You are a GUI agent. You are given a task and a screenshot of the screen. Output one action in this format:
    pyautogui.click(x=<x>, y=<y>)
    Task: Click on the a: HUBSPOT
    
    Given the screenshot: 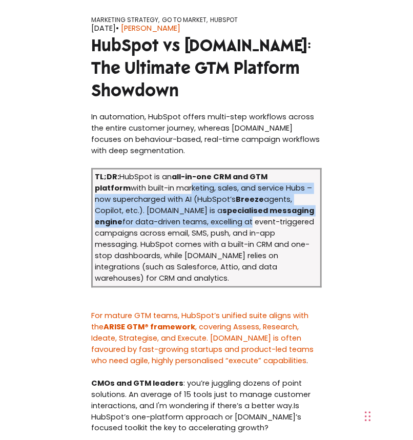 What is the action you would take?
    pyautogui.click(x=224, y=19)
    